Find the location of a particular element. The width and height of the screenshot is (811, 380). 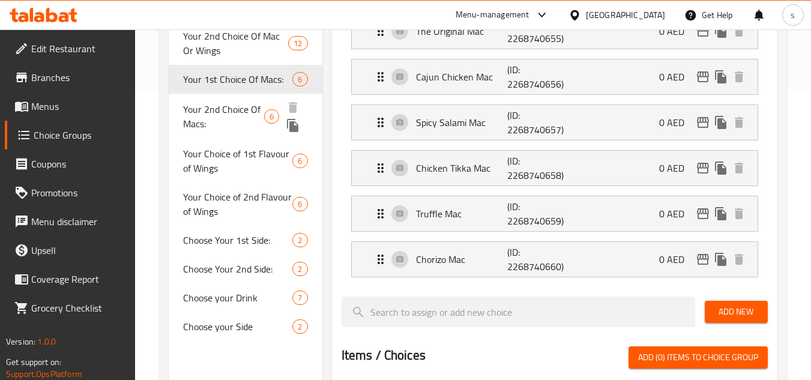

span: 7 is located at coordinates (300, 298).